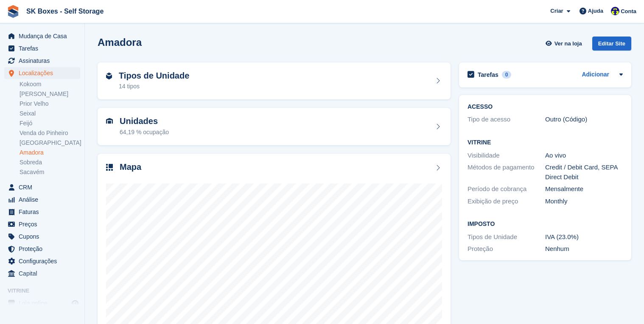 Image resolution: width=644 pixels, height=324 pixels. What do you see at coordinates (49, 153) in the screenshot?
I see `a: Amadora` at bounding box center [49, 153].